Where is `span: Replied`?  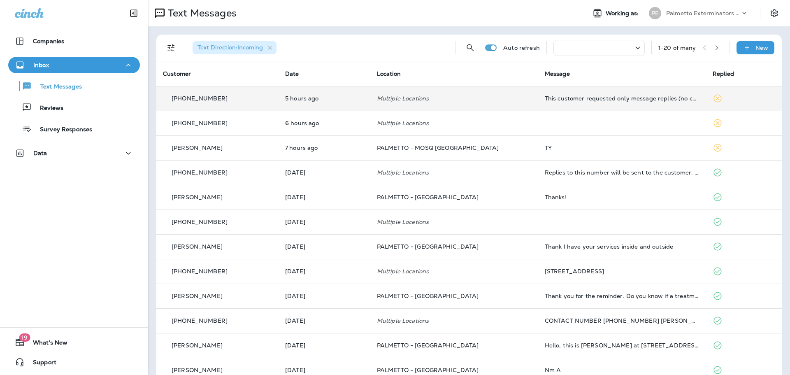
span: Replied is located at coordinates (723, 74).